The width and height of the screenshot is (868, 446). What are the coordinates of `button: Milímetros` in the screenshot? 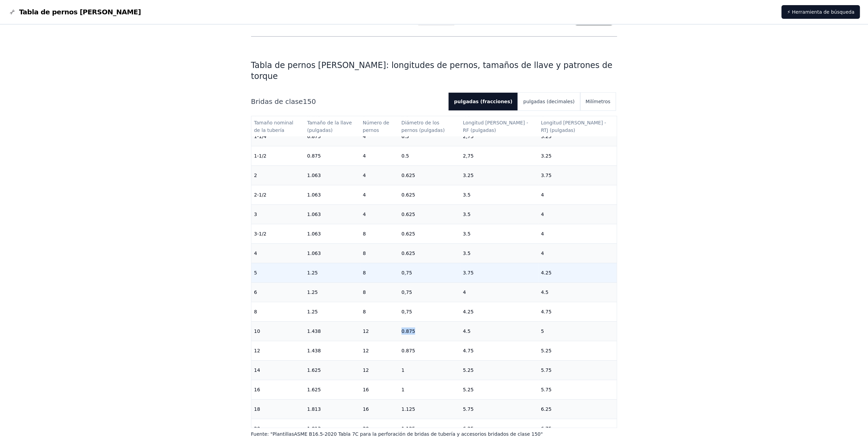 It's located at (598, 101).